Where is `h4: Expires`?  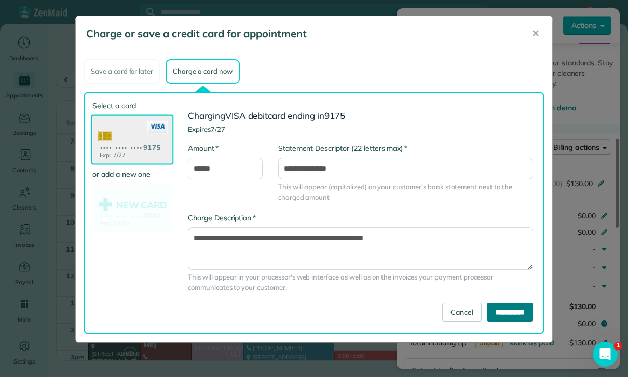
h4: Expires is located at coordinates (360, 129).